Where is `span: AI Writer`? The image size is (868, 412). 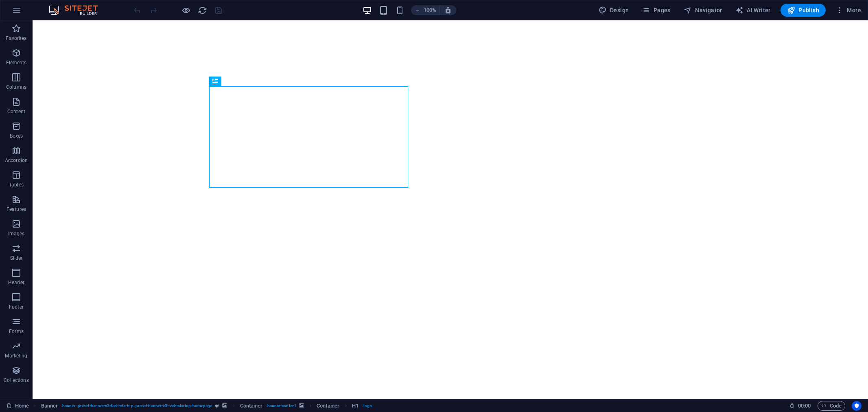
span: AI Writer is located at coordinates (753, 10).